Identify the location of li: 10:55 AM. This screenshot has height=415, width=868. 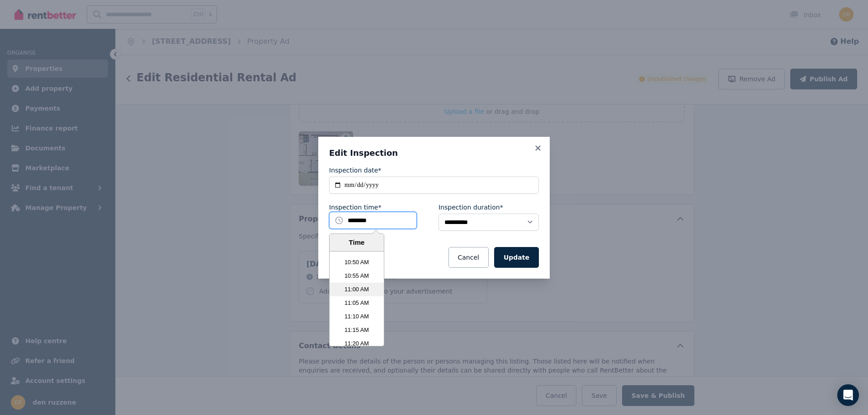
(357, 276).